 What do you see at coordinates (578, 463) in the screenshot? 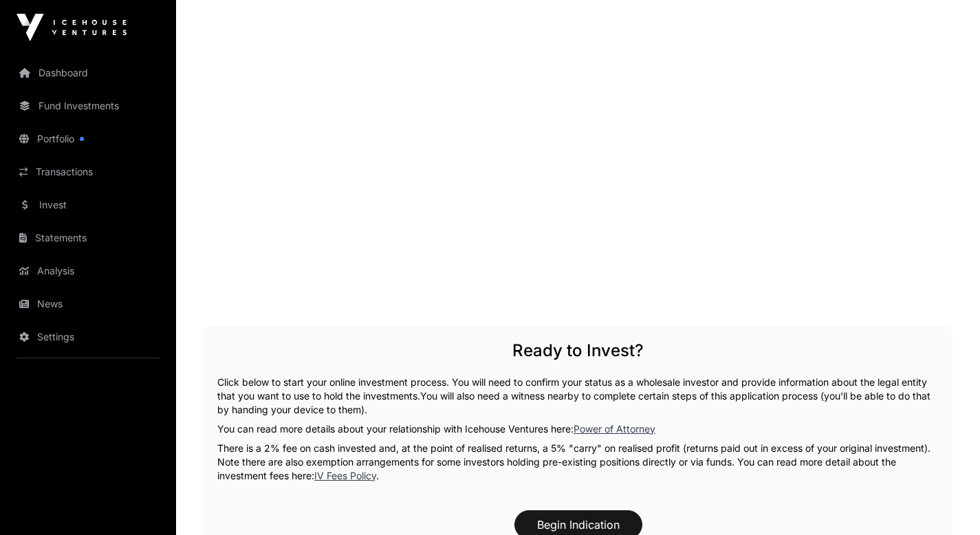
I see `p: There is a 2% fee on cash invested and, at the point of realised returns, a 5% "carry" on realise...` at bounding box center [578, 463].